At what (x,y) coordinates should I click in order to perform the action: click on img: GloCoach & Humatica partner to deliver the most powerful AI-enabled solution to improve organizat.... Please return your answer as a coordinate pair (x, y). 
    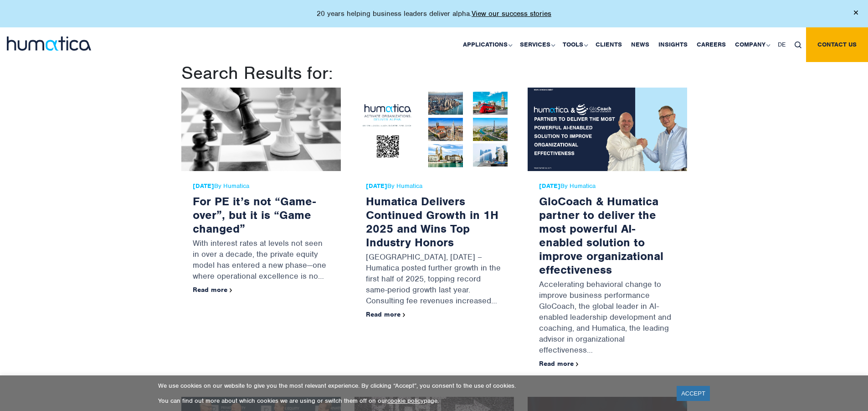
    Looking at the image, I should click on (608, 129).